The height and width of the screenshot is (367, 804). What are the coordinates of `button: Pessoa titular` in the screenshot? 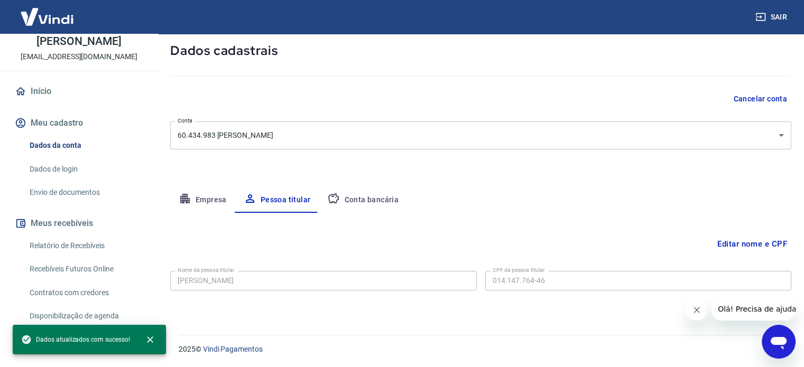 It's located at (277, 200).